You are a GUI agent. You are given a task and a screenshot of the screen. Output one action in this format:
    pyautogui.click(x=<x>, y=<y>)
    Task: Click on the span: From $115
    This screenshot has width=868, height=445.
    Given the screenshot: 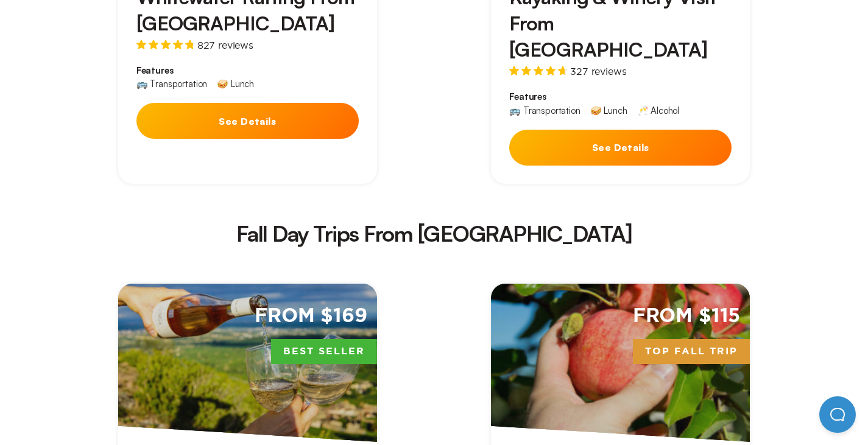 What is the action you would take?
    pyautogui.click(x=686, y=316)
    